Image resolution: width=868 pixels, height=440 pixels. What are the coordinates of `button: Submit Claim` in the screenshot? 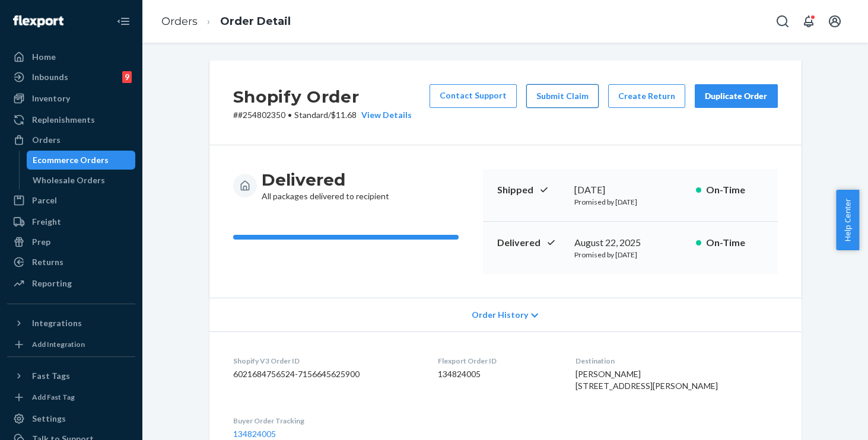 It's located at (562, 96).